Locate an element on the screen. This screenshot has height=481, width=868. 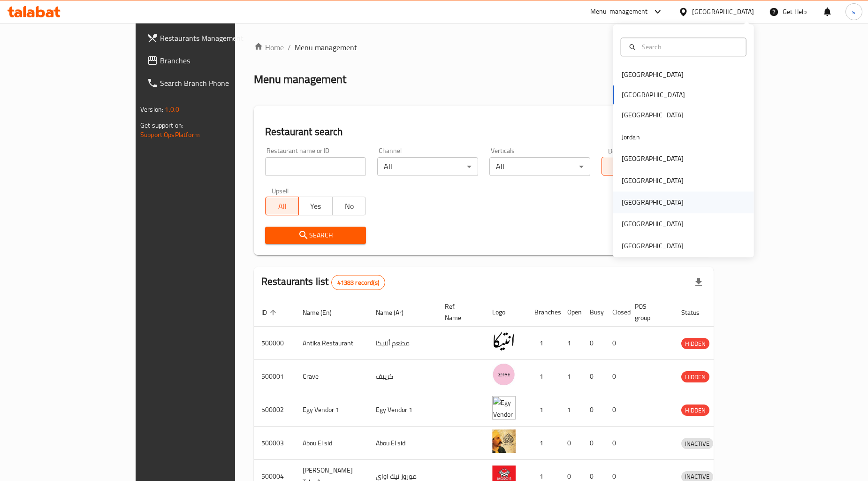
button: Search is located at coordinates (315, 235).